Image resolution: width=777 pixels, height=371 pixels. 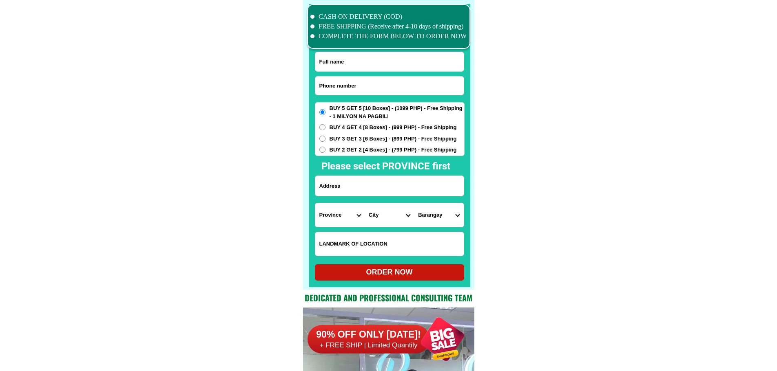 I want to click on li: FREE SHIPPING (Receive after 4-10 days of shipping), so click(x=389, y=27).